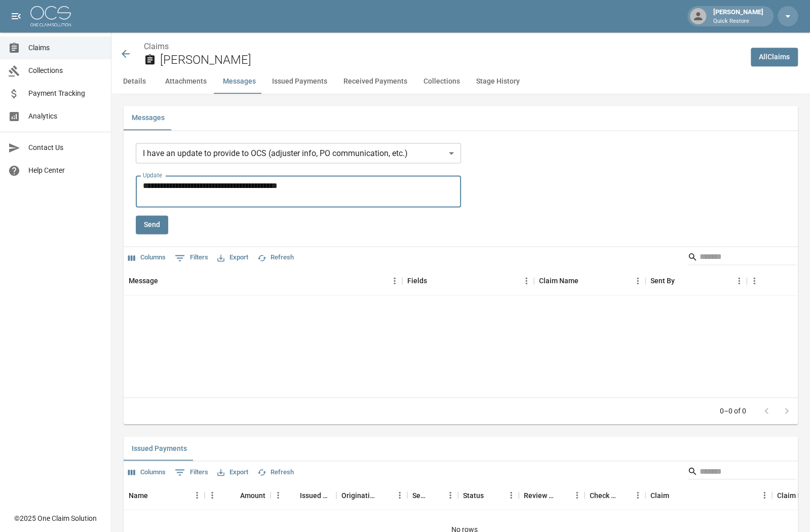 The width and height of the screenshot is (810, 532). Describe the element at coordinates (134, 81) in the screenshot. I see `button: Details` at that location.